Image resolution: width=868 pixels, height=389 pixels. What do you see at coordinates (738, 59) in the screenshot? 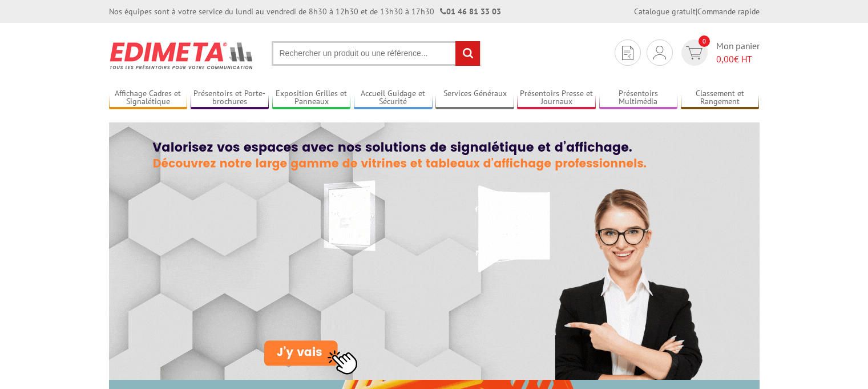
I see `span: € HT` at bounding box center [738, 59].